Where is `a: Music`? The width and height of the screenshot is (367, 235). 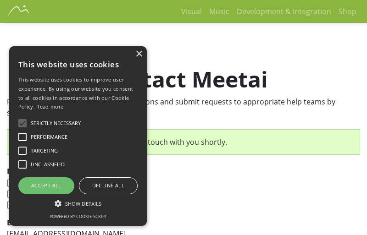
a: Music is located at coordinates (219, 11).